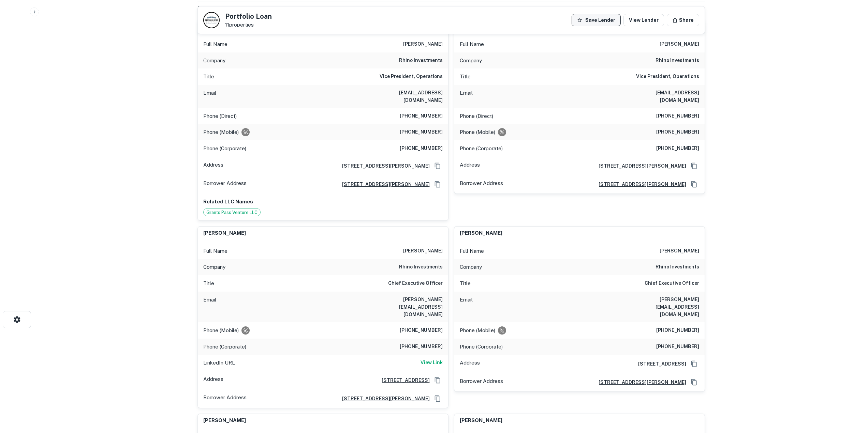 This screenshot has height=433, width=868. What do you see at coordinates (248, 16) in the screenshot?
I see `h5: Portfolio Loan` at bounding box center [248, 16].